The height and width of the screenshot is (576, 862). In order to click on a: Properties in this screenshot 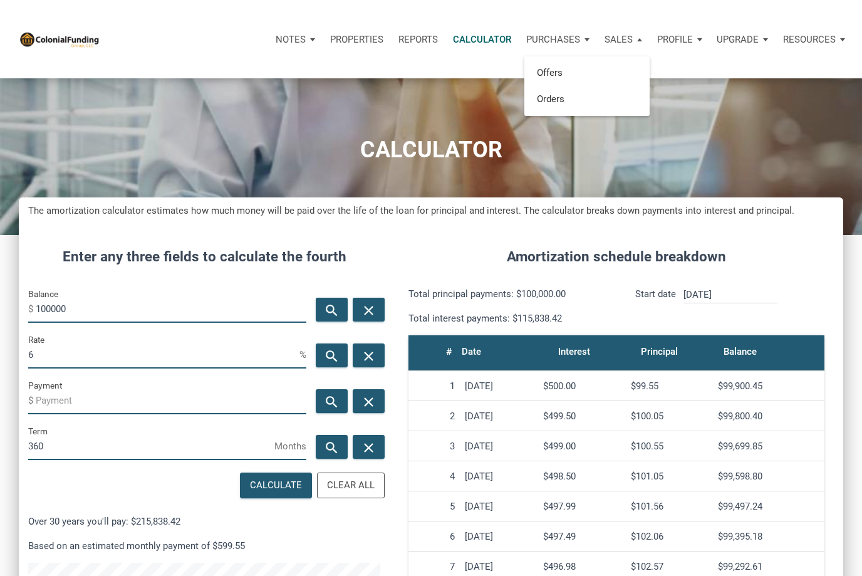, I will do `click(357, 39)`.